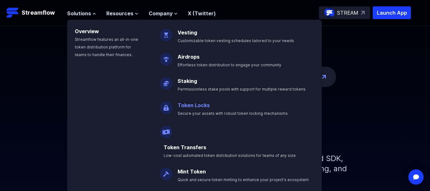 The height and width of the screenshot is (191, 430). Describe the element at coordinates (187, 81) in the screenshot. I see `a: Staking` at that location.